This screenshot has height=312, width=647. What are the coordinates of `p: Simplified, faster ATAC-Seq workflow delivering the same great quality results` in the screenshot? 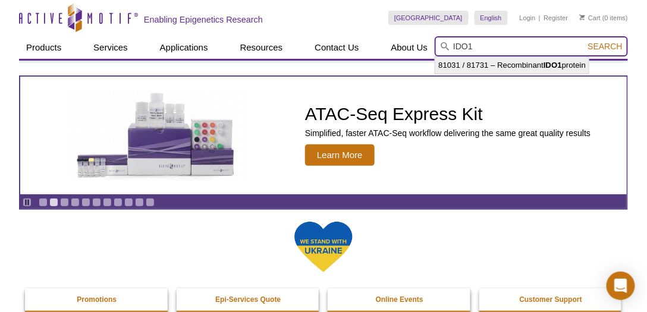 It's located at (448, 133).